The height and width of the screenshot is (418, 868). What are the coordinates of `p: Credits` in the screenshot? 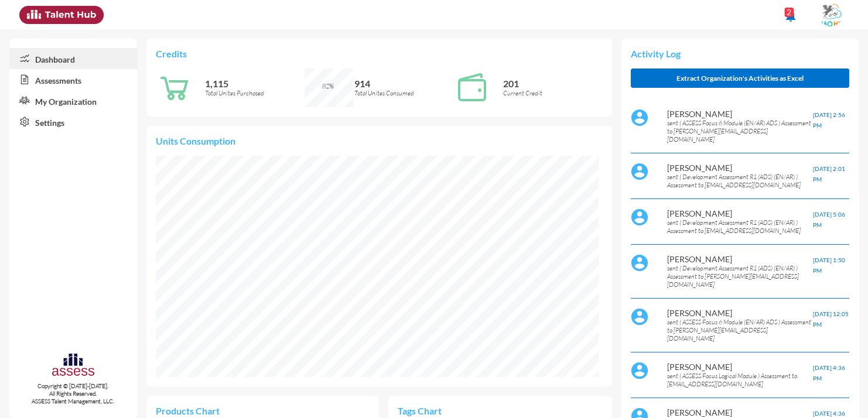 It's located at (379, 53).